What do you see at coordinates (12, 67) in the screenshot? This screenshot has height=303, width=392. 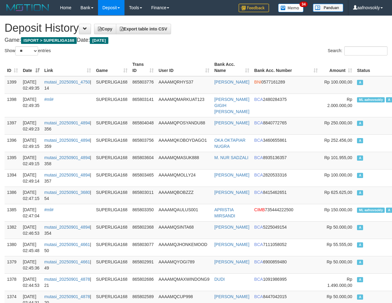 I see `th: ID: activate to sort column ascending` at bounding box center [12, 67].